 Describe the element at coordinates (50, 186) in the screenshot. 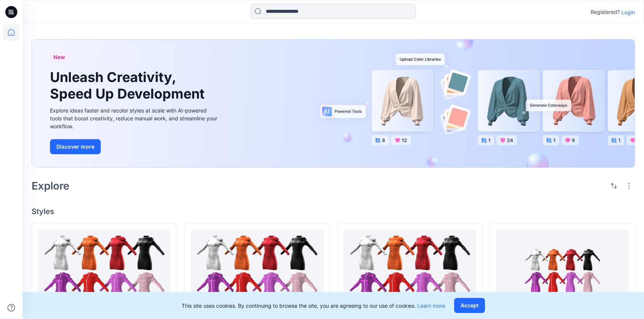

I see `h2: Explore` at that location.